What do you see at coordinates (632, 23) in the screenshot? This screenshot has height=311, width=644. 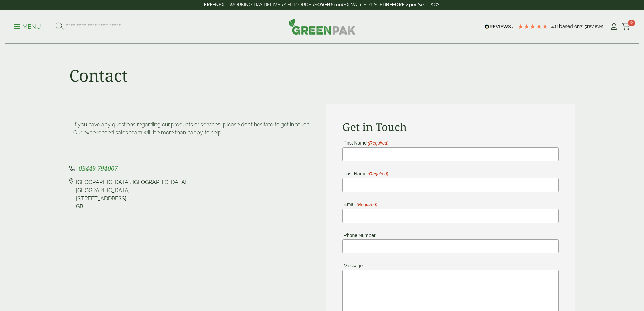 I see `span: 0` at bounding box center [632, 23].